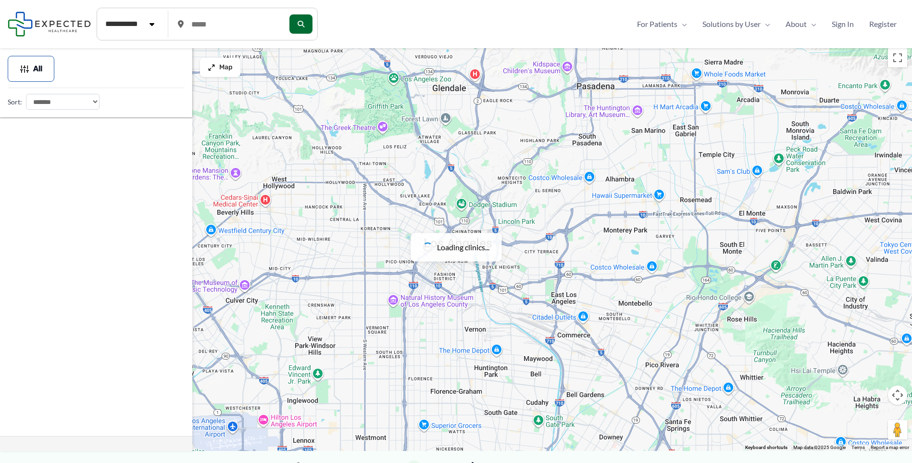 The image size is (912, 463). I want to click on img: Filter, so click(25, 69).